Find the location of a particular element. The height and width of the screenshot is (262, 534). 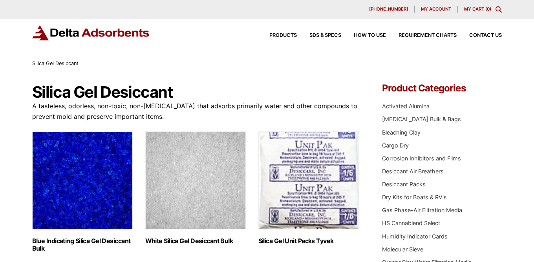

a: Cargo Dry is located at coordinates (396, 145).